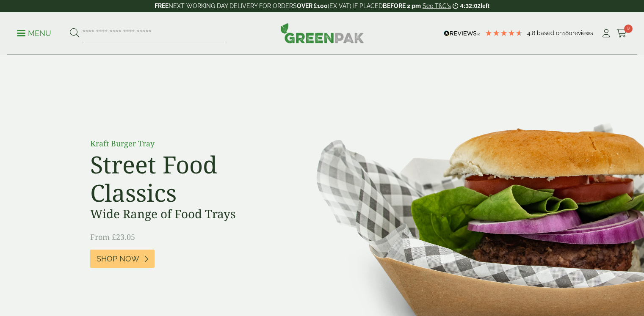 The width and height of the screenshot is (644, 316). What do you see at coordinates (185, 179) in the screenshot?
I see `h2: Street Food Classics` at bounding box center [185, 179].